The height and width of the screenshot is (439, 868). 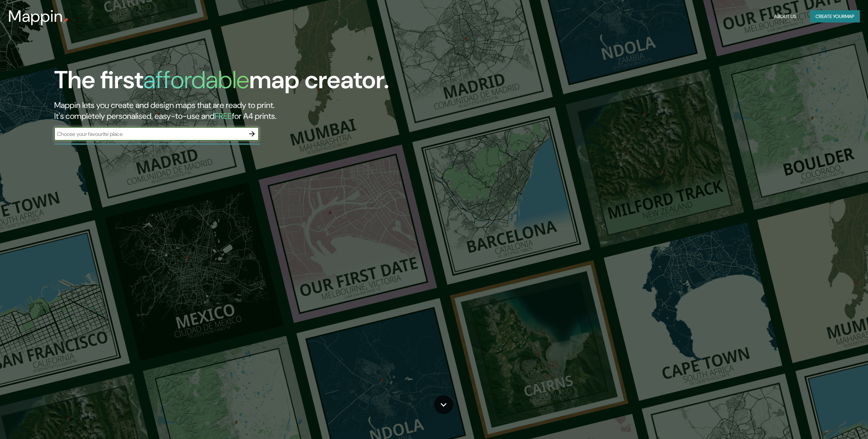 What do you see at coordinates (271, 110) in the screenshot?
I see `h2: Mappin lets you create and design maps that are ready to print. It's completely personalised, eas...` at bounding box center [271, 110].